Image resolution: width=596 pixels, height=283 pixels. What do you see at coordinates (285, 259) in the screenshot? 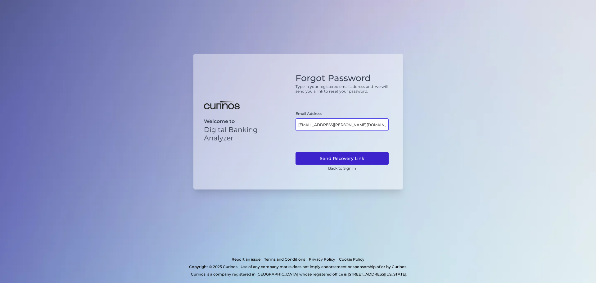
I see `a: Terms and Conditions` at bounding box center [285, 259].